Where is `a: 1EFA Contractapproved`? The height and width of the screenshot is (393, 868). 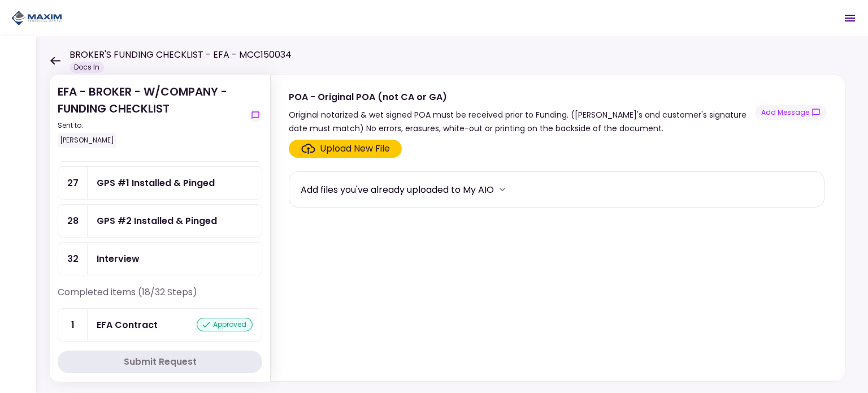 a: 1EFA Contractapproved is located at coordinates (160, 325).